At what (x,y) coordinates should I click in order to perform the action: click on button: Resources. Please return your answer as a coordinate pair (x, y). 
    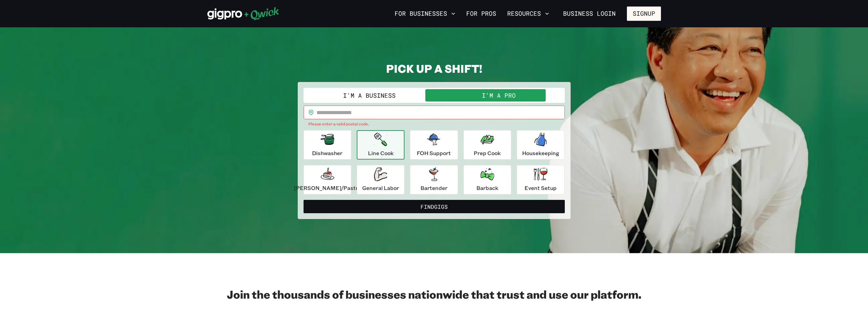
    Looking at the image, I should click on (528, 13).